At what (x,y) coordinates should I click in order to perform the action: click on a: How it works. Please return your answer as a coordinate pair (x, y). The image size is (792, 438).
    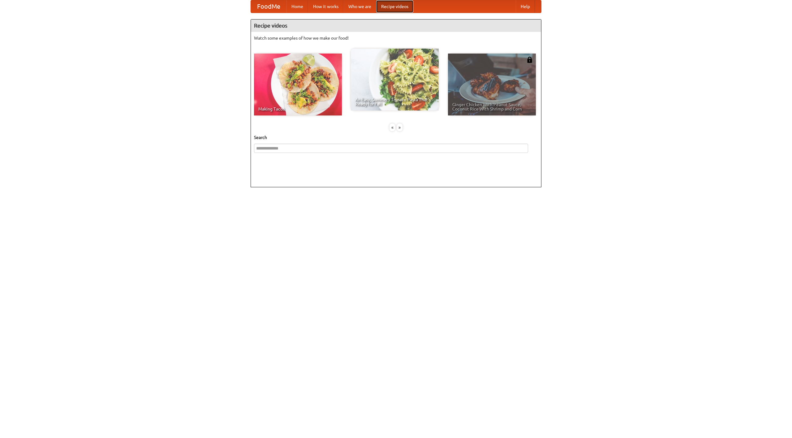
    Looking at the image, I should click on (326, 6).